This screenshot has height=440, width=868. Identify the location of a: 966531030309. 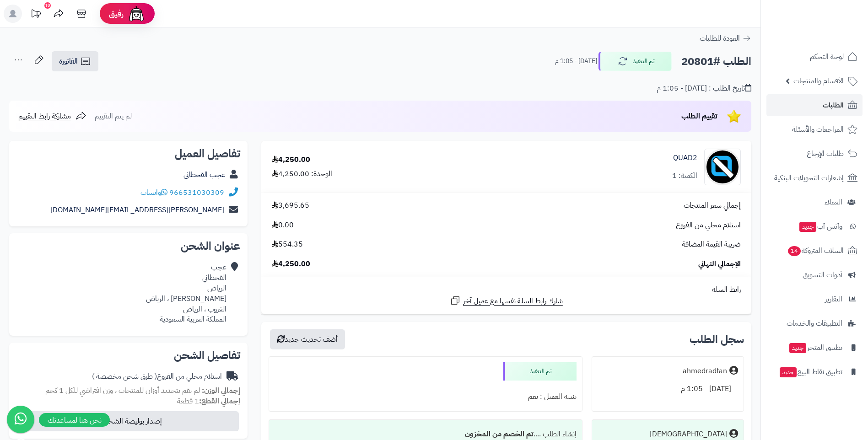
(197, 192).